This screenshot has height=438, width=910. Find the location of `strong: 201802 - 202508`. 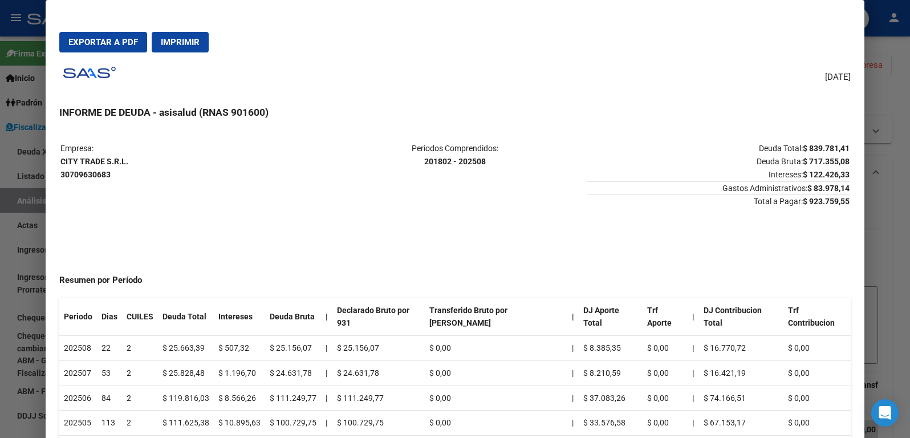

strong: 201802 - 202508 is located at coordinates (455, 161).